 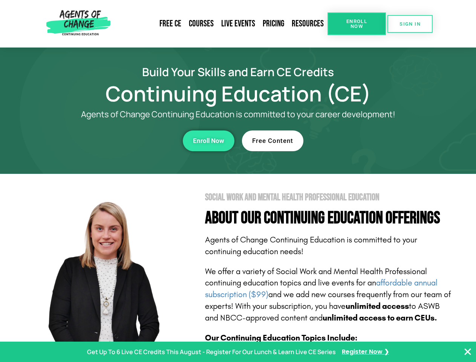 What do you see at coordinates (281, 338) in the screenshot?
I see `b: Our Continuing Education Topics Include:` at bounding box center [281, 338].